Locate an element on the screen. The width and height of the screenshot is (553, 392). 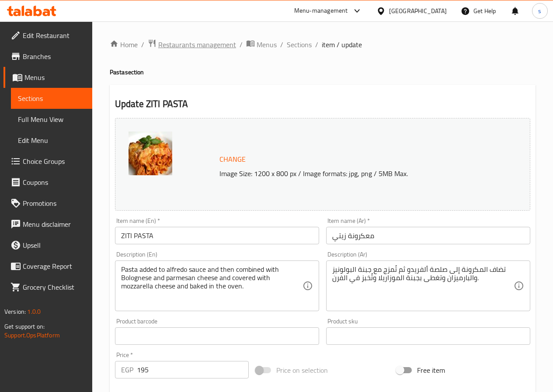
span: Menu disclaimer is located at coordinates (54, 224).